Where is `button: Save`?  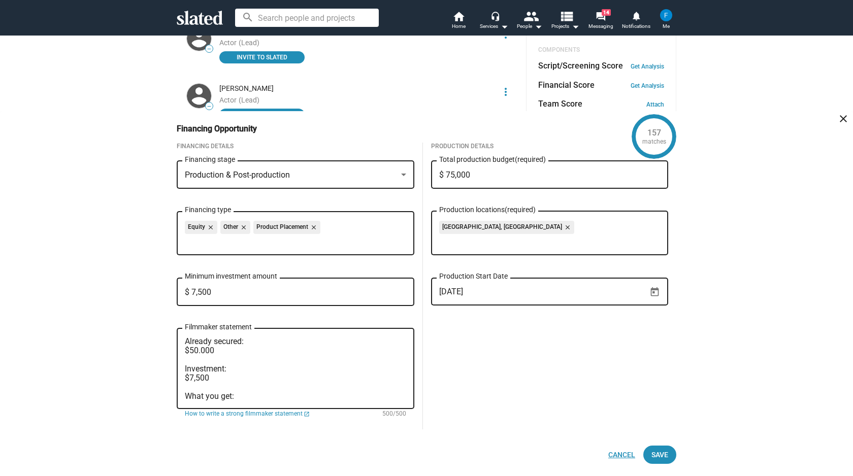 button: Save is located at coordinates (659, 455).